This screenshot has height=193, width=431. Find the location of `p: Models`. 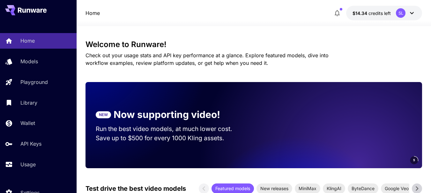

p: Models is located at coordinates (29, 62).